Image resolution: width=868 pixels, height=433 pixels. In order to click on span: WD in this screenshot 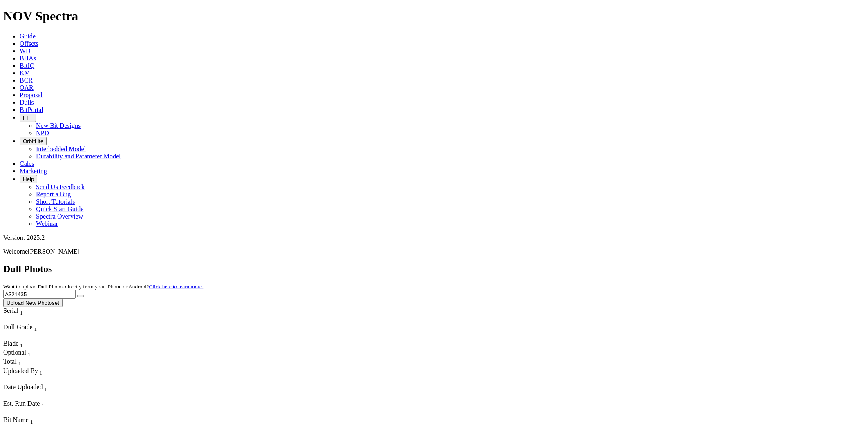, I will do `click(25, 51)`.